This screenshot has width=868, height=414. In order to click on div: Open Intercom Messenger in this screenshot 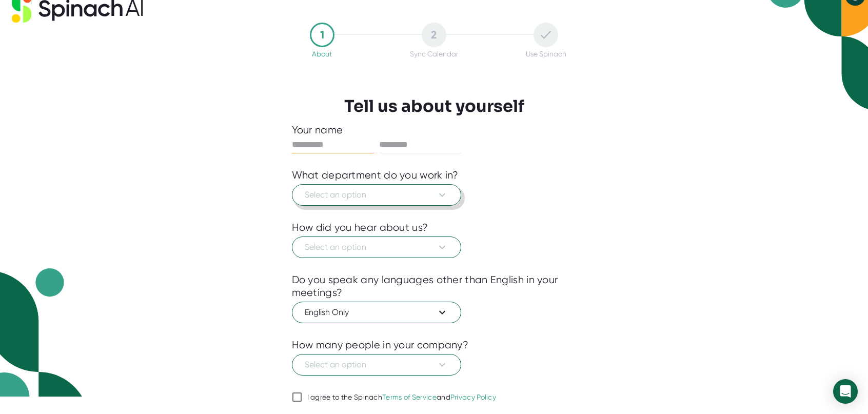, I will do `click(845, 392)`.